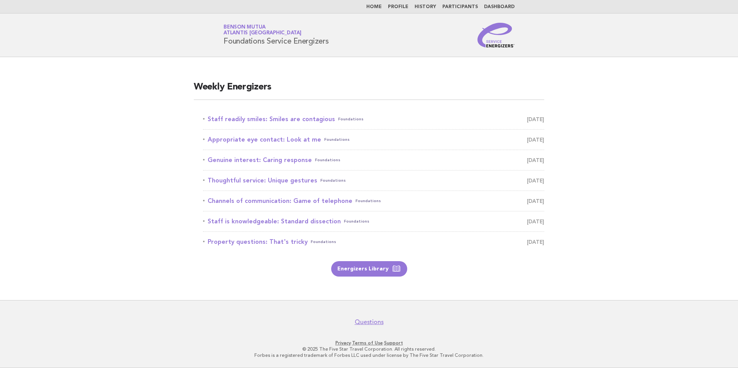 Image resolution: width=738 pixels, height=368 pixels. Describe the element at coordinates (499, 7) in the screenshot. I see `a: Dashboard` at that location.